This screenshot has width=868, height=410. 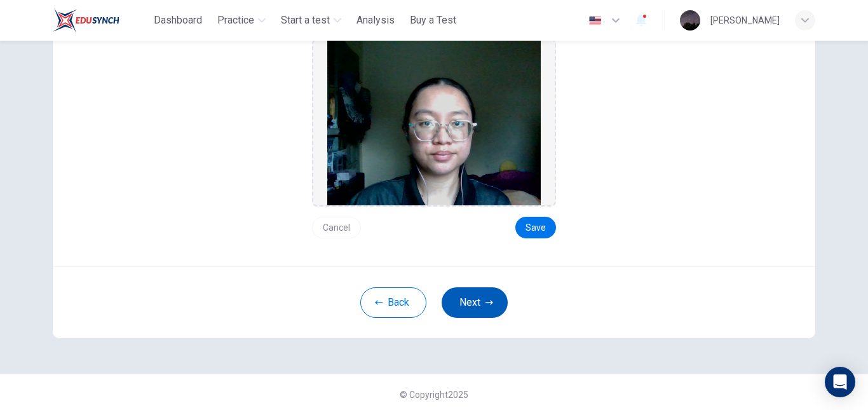 I want to click on a: Buy a Test, so click(x=433, y=21).